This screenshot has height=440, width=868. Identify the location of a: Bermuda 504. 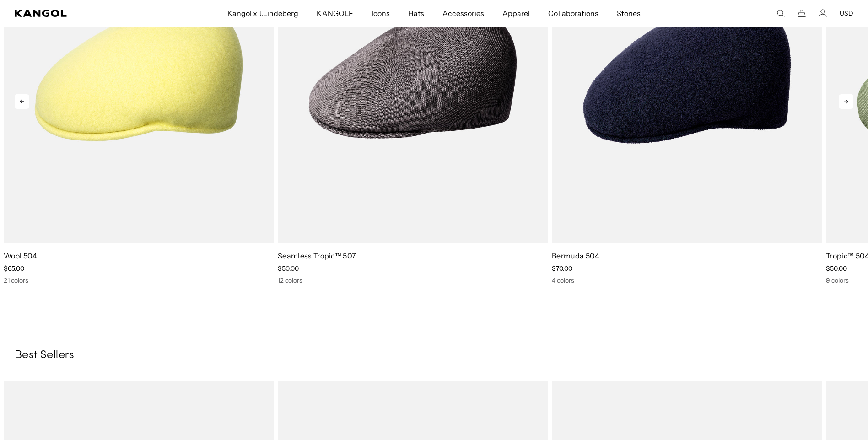
(576, 256).